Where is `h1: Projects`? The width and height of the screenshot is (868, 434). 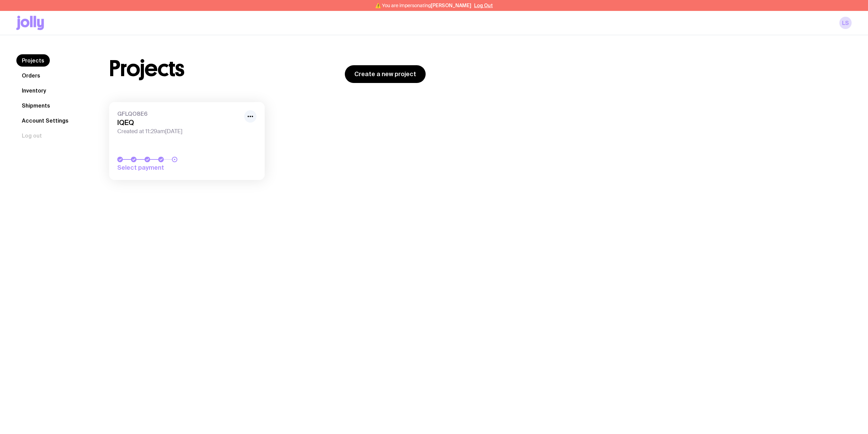 h1: Projects is located at coordinates (147, 69).